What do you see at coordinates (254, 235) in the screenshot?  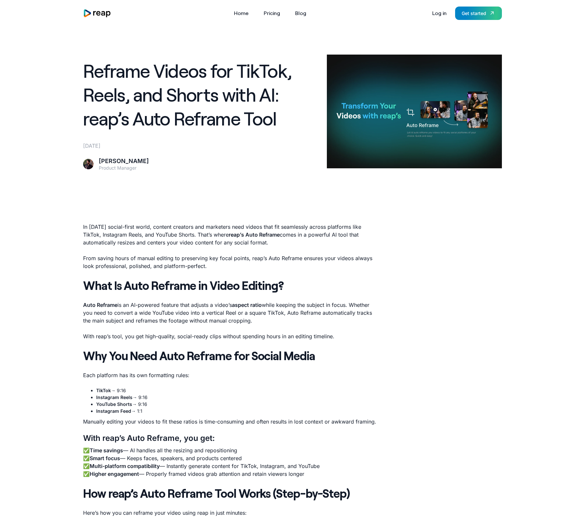 I see `strong: reap’s Auto Reframe` at bounding box center [254, 235].